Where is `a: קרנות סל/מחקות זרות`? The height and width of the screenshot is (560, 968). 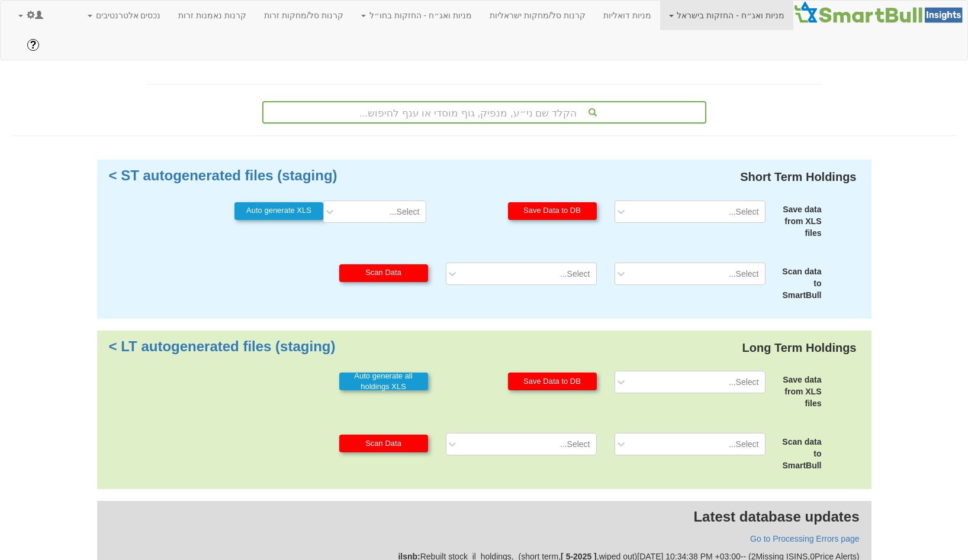 a: קרנות סל/מחקות זרות is located at coordinates (303, 15).